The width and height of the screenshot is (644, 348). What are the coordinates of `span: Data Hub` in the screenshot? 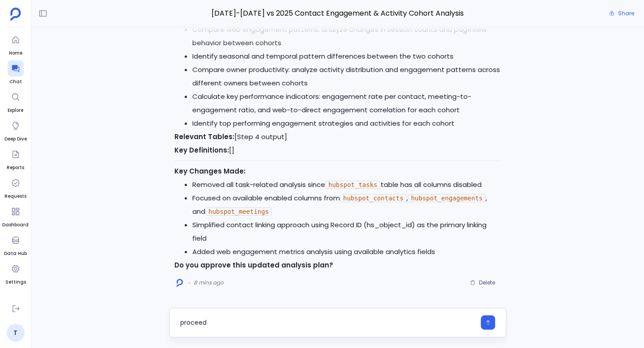 It's located at (15, 254).